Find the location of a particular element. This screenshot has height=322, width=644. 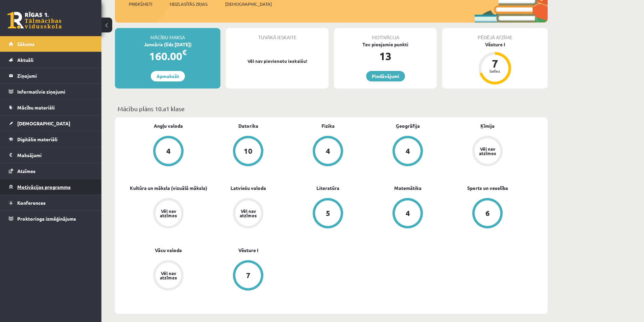

legend: Ziņojumi is located at coordinates (55, 76).